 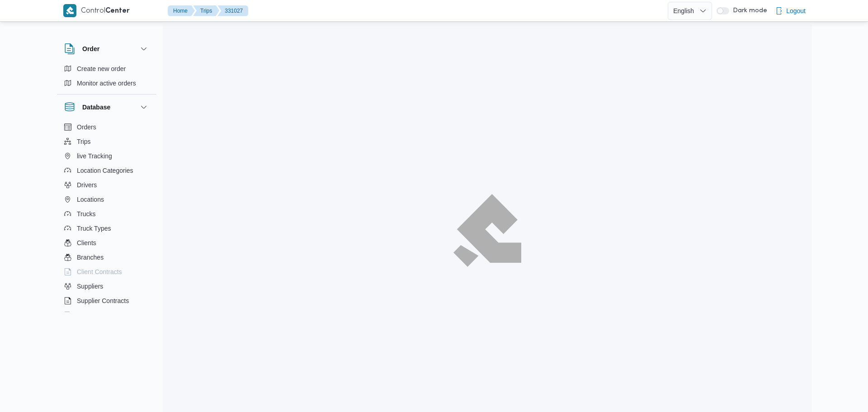 What do you see at coordinates (107, 228) in the screenshot?
I see `button: Truck Types` at bounding box center [107, 228].